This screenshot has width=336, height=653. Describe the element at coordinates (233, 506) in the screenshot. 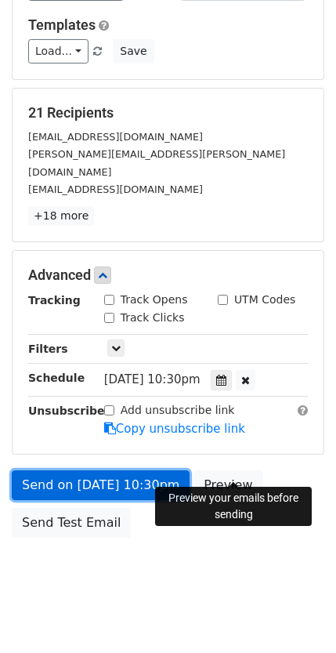

I see `div: Preview your emails before sending` at that location.